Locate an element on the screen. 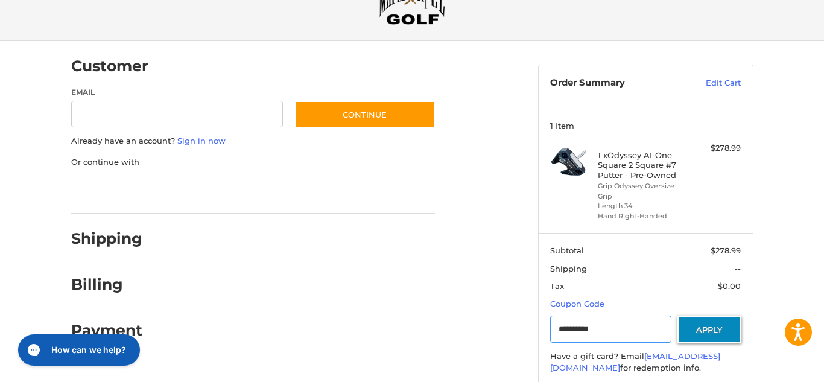  span: $278.99 is located at coordinates (725, 250).